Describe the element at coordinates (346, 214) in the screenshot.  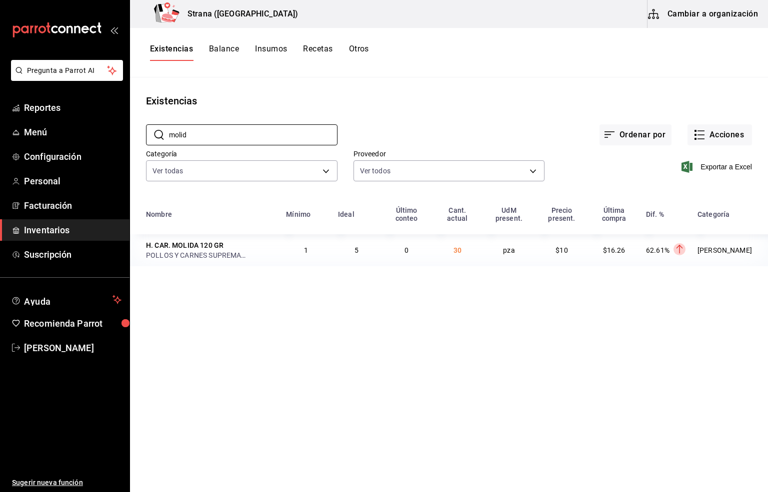
I see `div: Ideal` at that location.